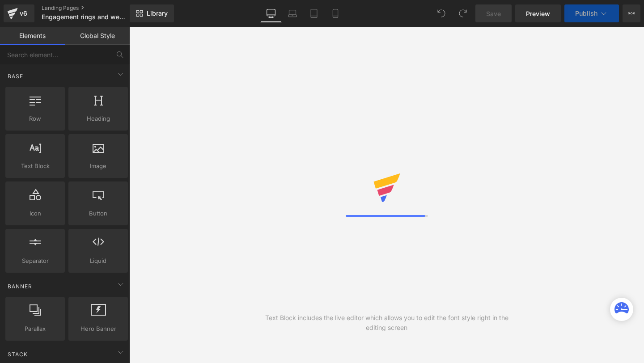  What do you see at coordinates (93, 8) in the screenshot?
I see `a: Landing Pages` at bounding box center [93, 8].